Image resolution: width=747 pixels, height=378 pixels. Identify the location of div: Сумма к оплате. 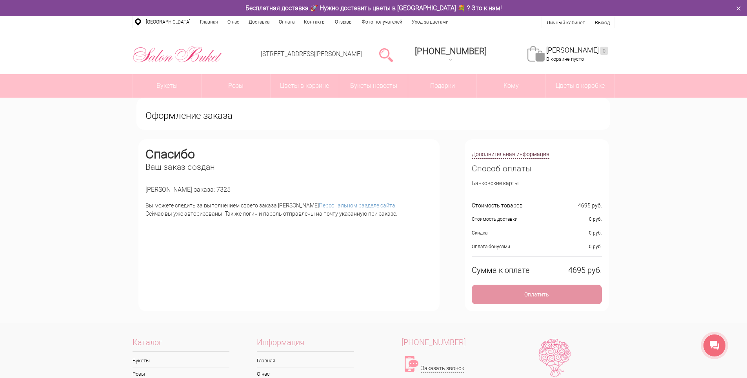
(500, 270).